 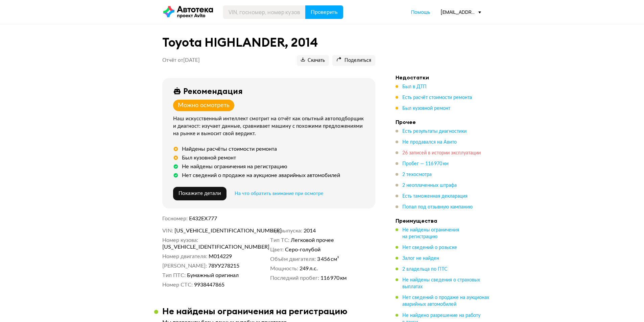 I want to click on span: Скачать, so click(x=313, y=60).